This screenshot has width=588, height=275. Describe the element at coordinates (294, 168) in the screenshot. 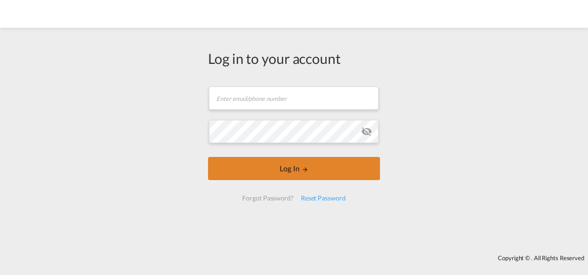

I see `button: LOGIN` at that location.